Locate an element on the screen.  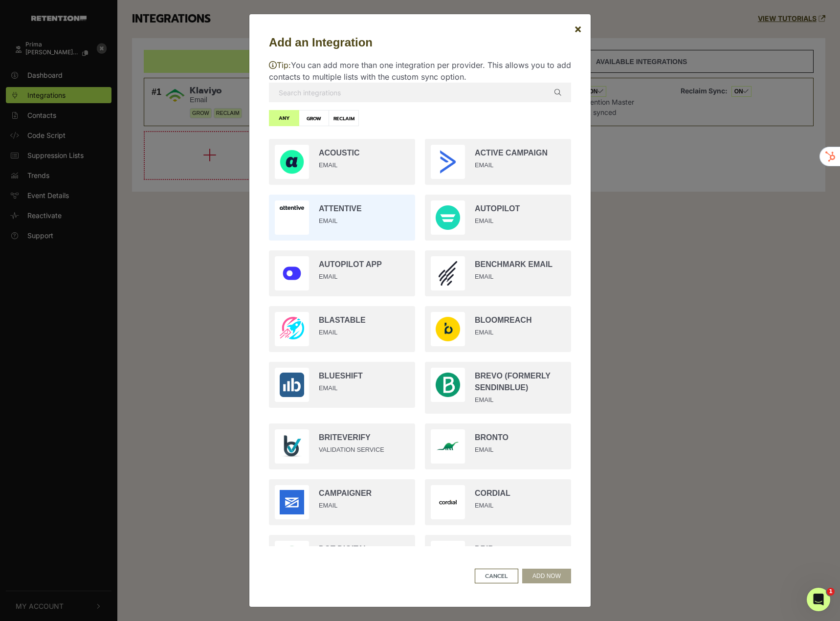
label: RECLAIM is located at coordinates (344, 118).